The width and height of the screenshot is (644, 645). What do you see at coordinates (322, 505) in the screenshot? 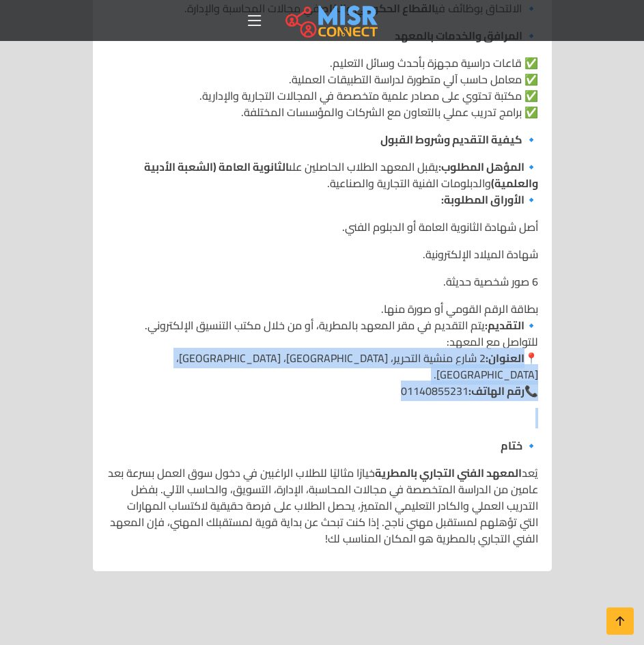
I see `p: يُعد خيارًا مثاليًا للطلاب الراغبين في دخول سوق العمل بسرعة بعد عامين من الدراسة المتخصصة في مجال...` at bounding box center [322, 505].